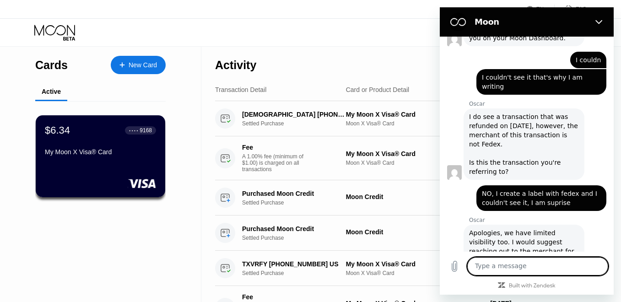  I want to click on h2: Moon, so click(91, 15).